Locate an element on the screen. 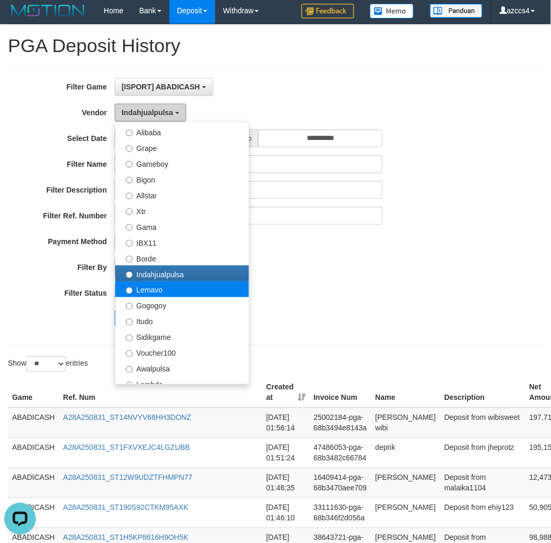  label: Itudo is located at coordinates (182, 321).